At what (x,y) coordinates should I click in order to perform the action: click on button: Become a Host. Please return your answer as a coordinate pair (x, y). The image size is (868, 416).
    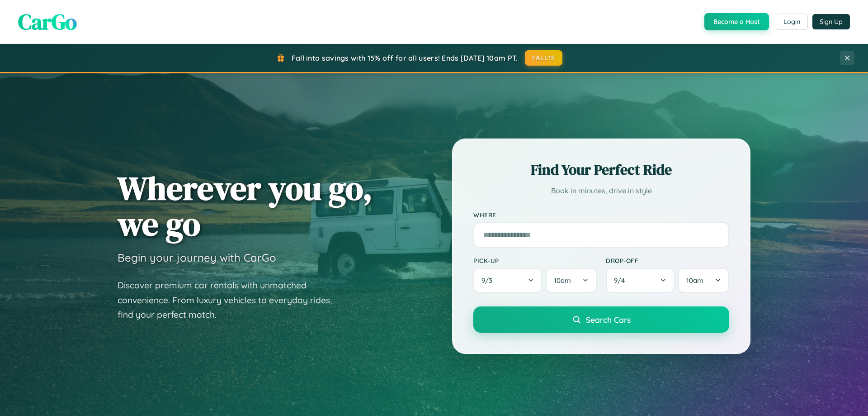
    Looking at the image, I should click on (736, 21).